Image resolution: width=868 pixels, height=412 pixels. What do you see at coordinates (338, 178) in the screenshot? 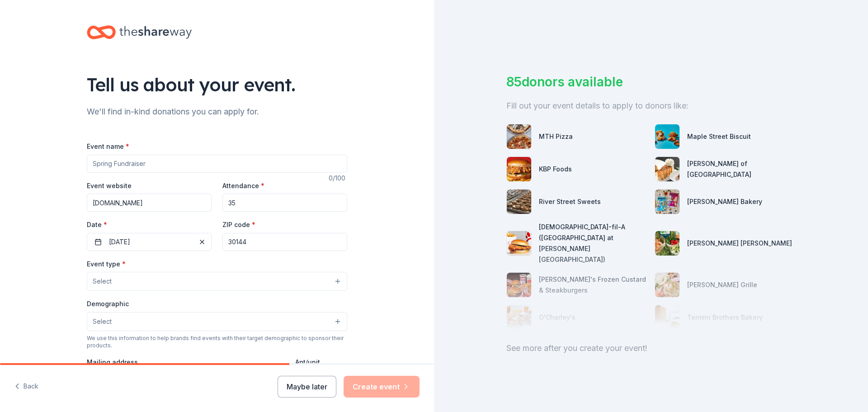
I see `div: 0 /100` at bounding box center [338, 178].